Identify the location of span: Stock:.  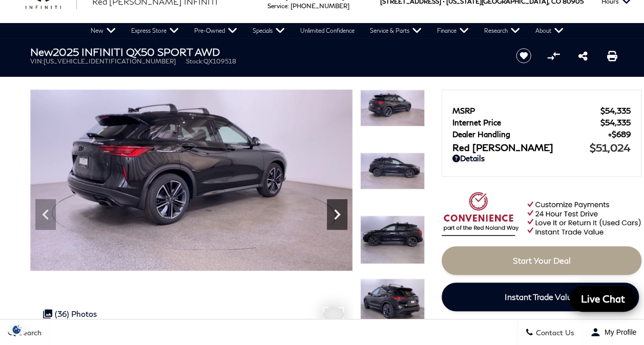
(195, 61).